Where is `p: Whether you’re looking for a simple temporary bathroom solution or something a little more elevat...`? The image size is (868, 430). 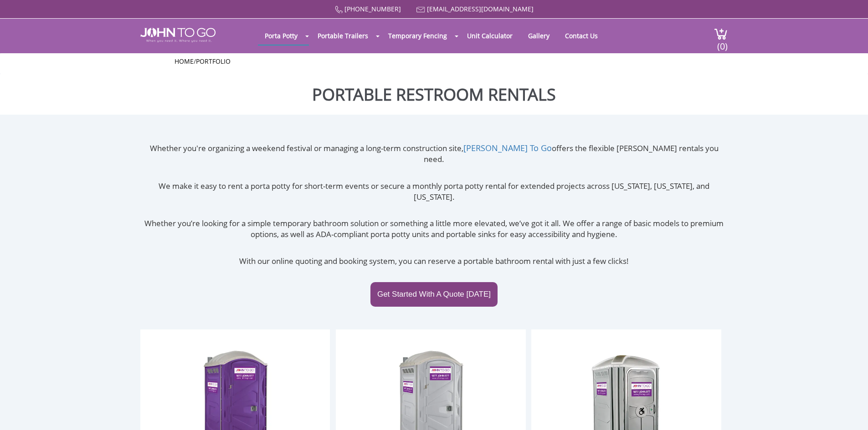 p: Whether you’re looking for a simple temporary bathroom solution or something a little more elevat... is located at coordinates (434, 229).